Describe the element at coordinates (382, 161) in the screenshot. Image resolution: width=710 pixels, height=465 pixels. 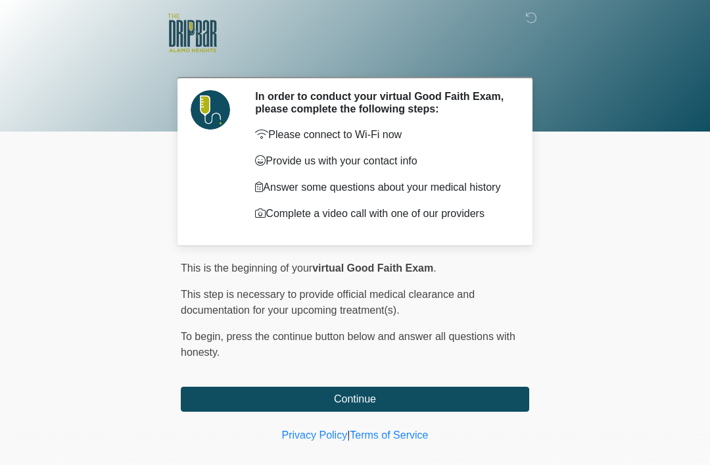
I see `p: Provide us with your contact info` at that location.